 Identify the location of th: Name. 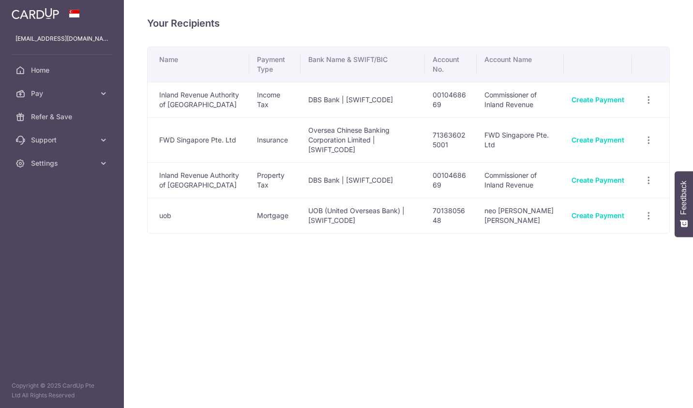
(199, 64).